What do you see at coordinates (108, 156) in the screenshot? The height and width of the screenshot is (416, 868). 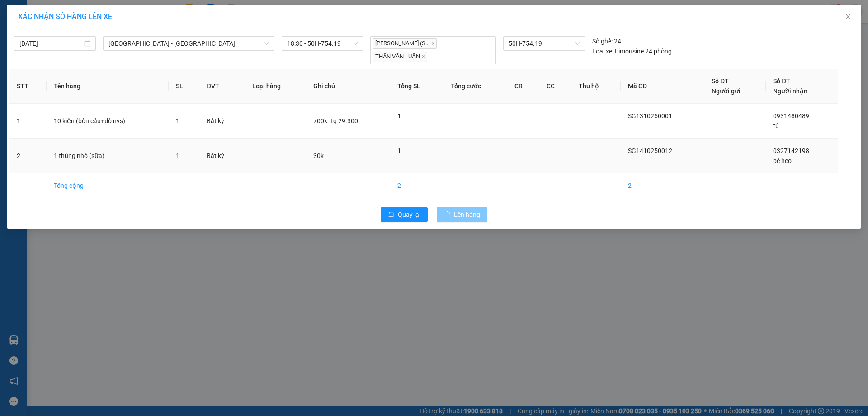 I see `td: 1 thùng nhỏ (sữa)` at bounding box center [108, 156].